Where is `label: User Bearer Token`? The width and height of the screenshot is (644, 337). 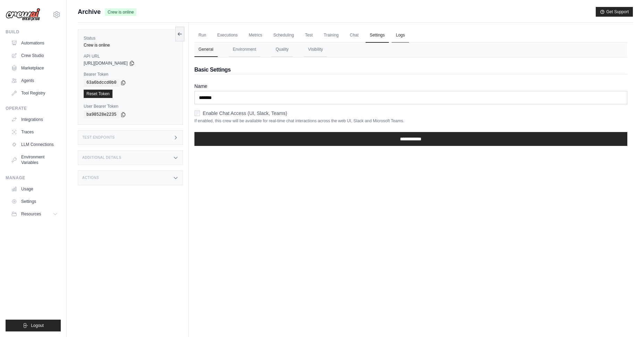 label: User Bearer Token is located at coordinates (130, 106).